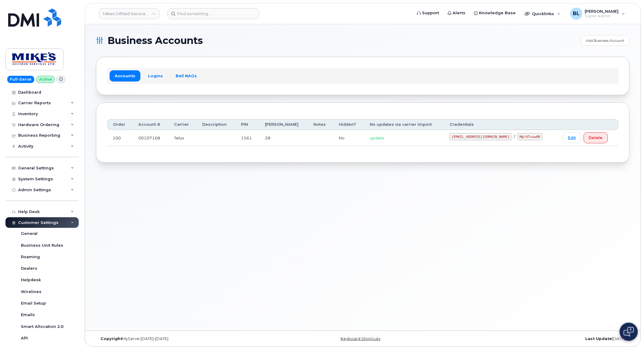 The width and height of the screenshot is (644, 347). I want to click on img: Open chat, so click(629, 332).